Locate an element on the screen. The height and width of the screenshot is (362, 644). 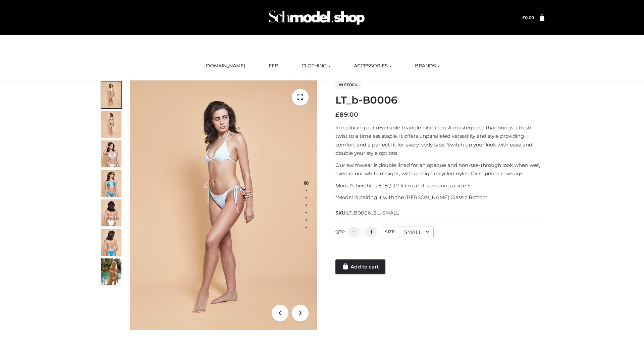
img: ArielClassicBikiniTop_CloudNine_AzureSky_OW114ECO_7-scaled.jpg is located at coordinates (112, 213).